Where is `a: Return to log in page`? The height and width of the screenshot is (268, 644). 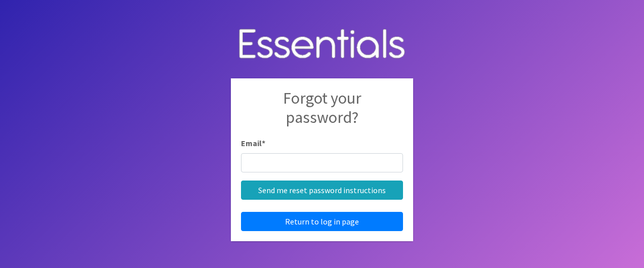
a: Return to log in page is located at coordinates (322, 221).